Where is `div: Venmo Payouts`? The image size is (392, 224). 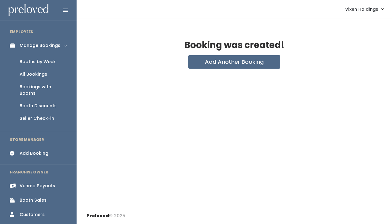
div: Venmo Payouts is located at coordinates (37, 186).